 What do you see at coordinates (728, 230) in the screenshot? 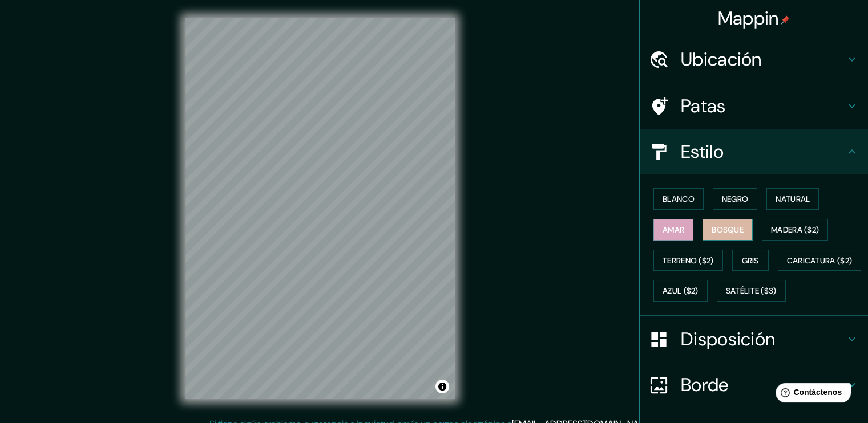
I see `font: Bosque` at bounding box center [728, 230].